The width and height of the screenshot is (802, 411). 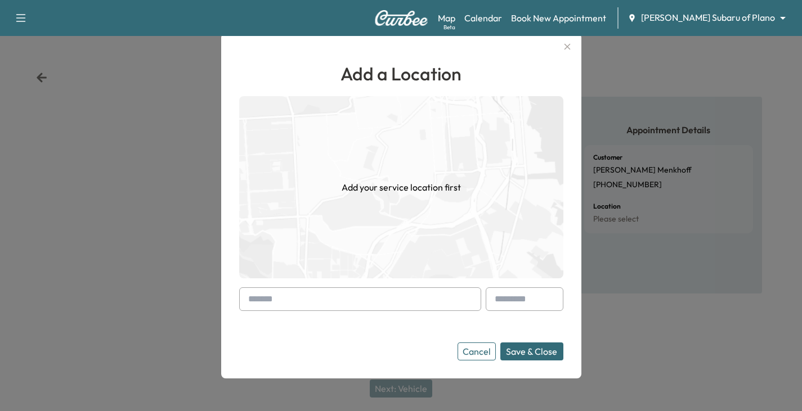 What do you see at coordinates (477, 352) in the screenshot?
I see `button: Cancel` at bounding box center [477, 352].